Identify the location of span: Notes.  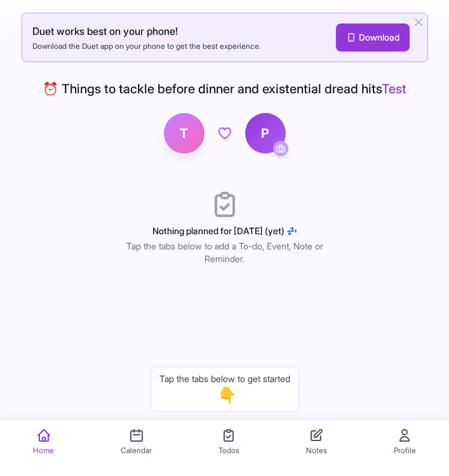
(316, 450).